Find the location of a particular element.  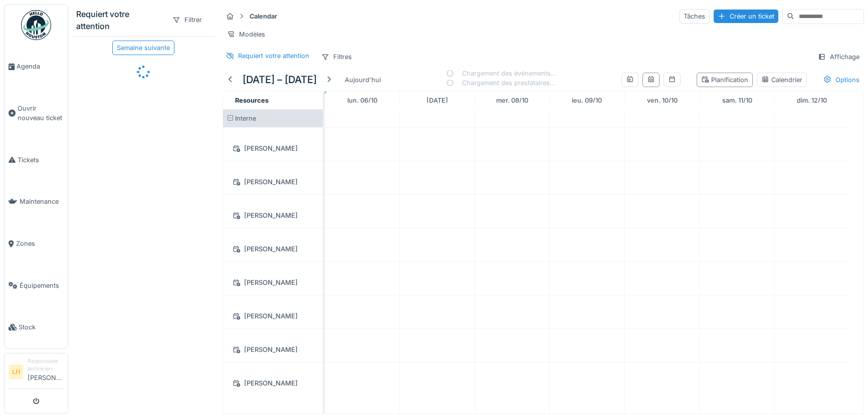

a: 10 octobre 2025 is located at coordinates (662, 100).